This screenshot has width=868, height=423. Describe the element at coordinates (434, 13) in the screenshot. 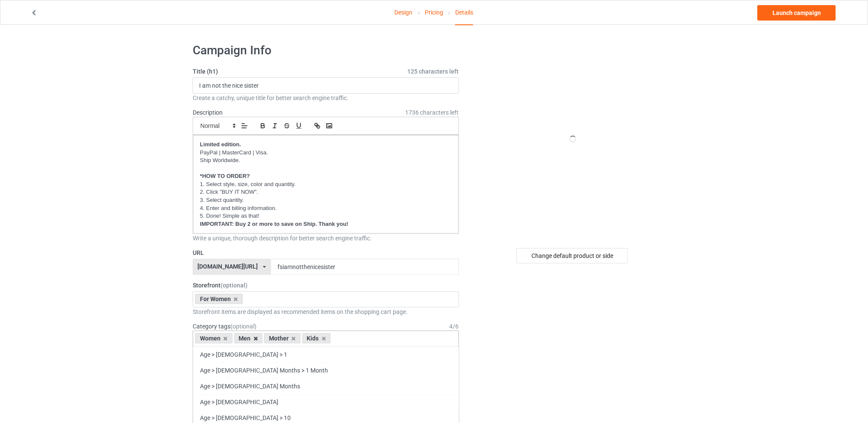

I see `a: Pricing` at that location.